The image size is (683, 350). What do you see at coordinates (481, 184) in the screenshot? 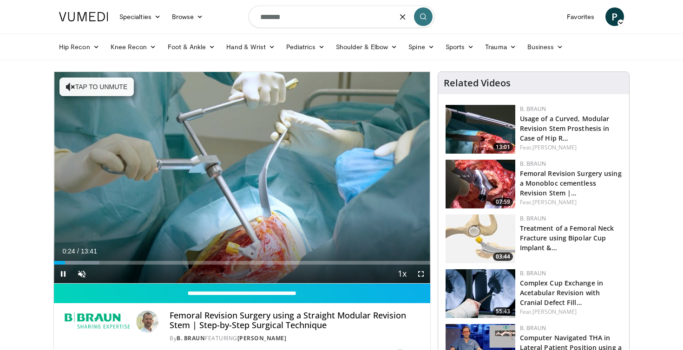
I see `img: 97950487-ad54-47b6-9334-a8a64355b513.150x105_q85_crop-smart_upscale.jpg` at bounding box center [481, 184].